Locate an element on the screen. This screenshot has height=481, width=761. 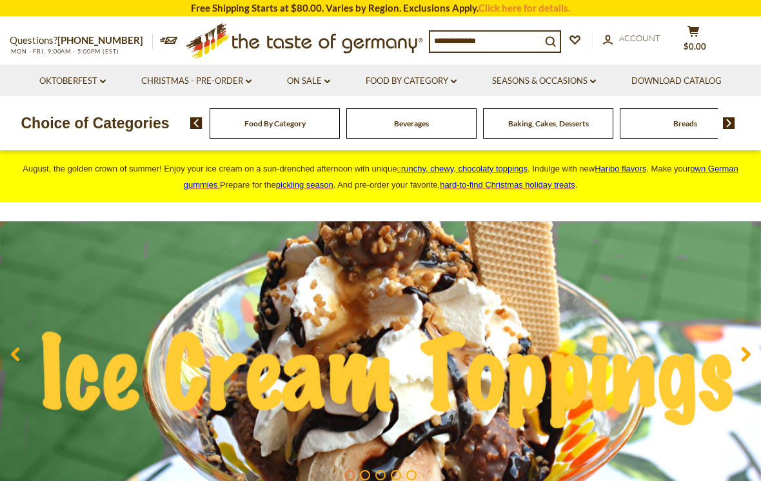
a: Breads is located at coordinates (685, 123).